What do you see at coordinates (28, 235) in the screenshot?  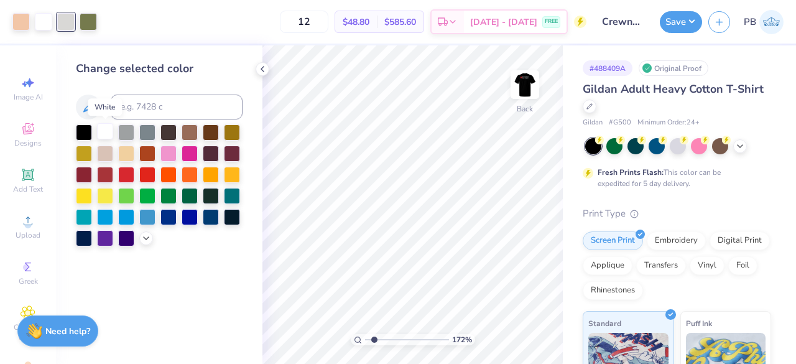 I see `span: Upload` at bounding box center [28, 235].